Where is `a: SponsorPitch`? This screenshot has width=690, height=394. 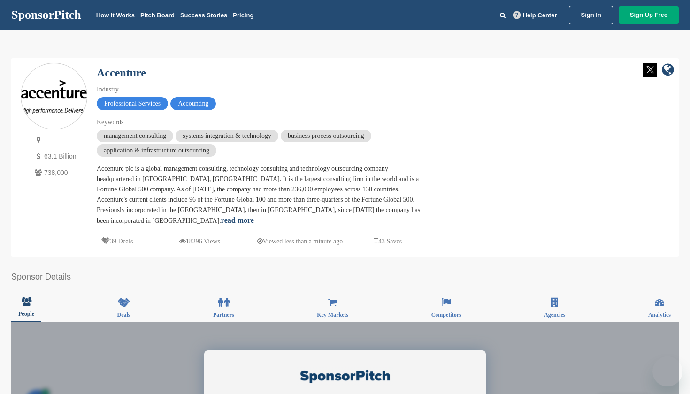 a: SponsorPitch is located at coordinates (46, 15).